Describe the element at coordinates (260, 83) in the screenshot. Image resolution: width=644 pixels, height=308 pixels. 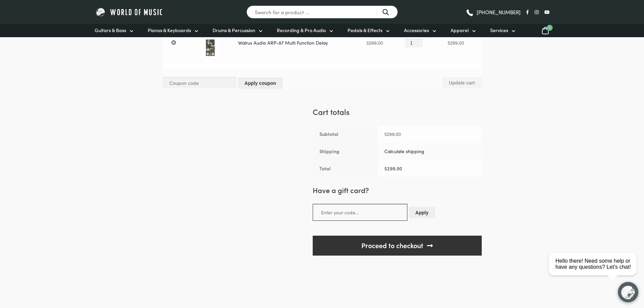
I see `button: Apply coupon` at that location.